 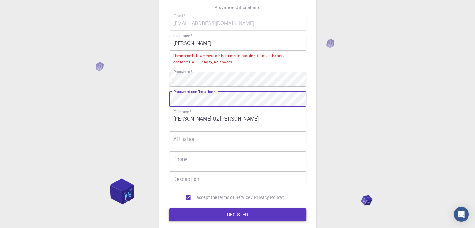 I want to click on label: Email, so click(x=179, y=16).